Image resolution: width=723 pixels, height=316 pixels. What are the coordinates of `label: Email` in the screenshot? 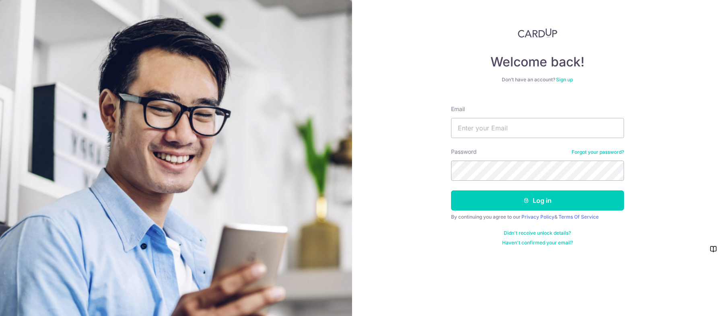 It's located at (458, 109).